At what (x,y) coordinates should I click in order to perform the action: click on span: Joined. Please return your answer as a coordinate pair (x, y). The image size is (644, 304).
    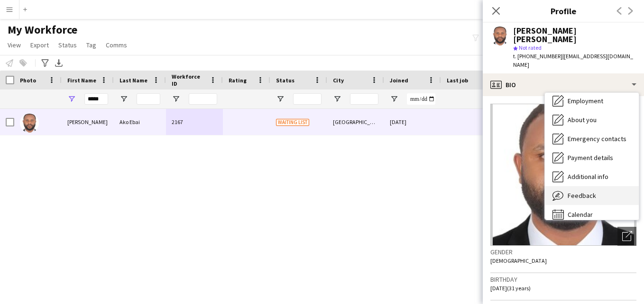
    Looking at the image, I should click on (399, 80).